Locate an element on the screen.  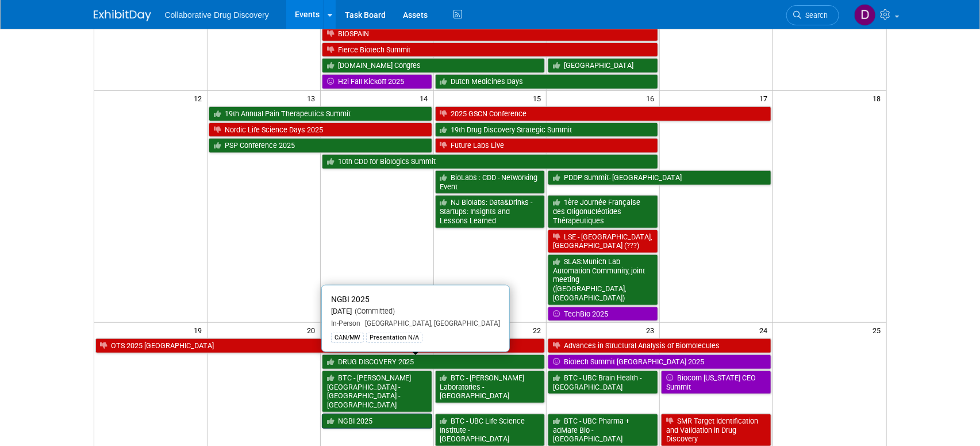
a: Future Labs Live is located at coordinates (547, 146).